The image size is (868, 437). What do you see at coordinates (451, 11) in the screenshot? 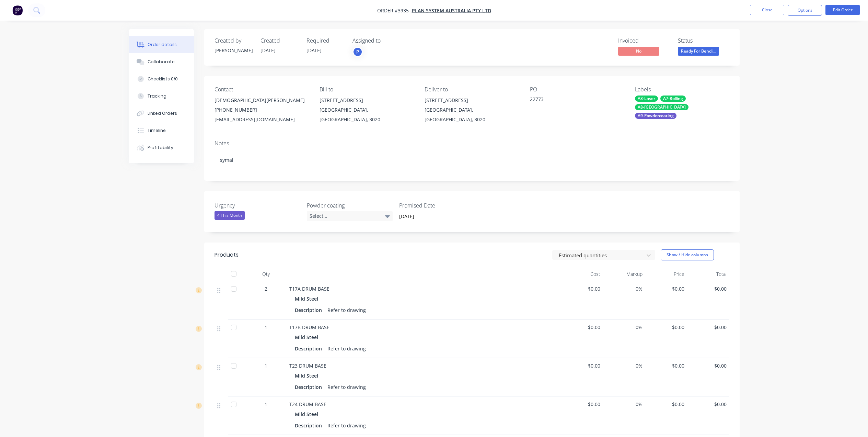
I see `a: Plan System Australia Pty Ltd` at bounding box center [451, 11].